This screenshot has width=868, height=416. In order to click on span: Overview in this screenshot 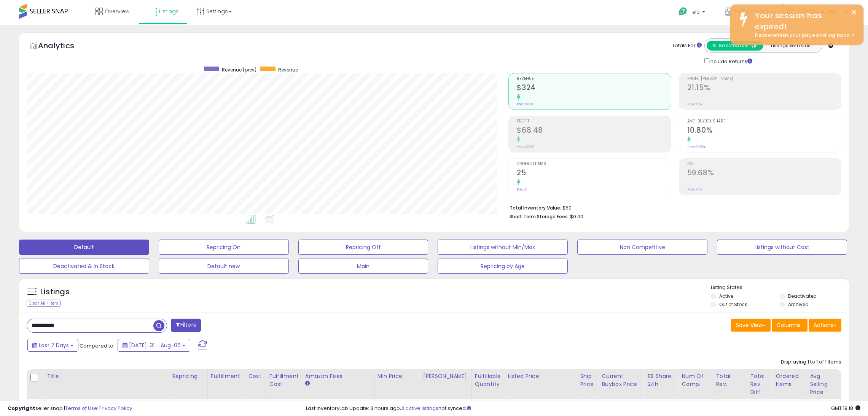, I will do `click(117, 11)`.